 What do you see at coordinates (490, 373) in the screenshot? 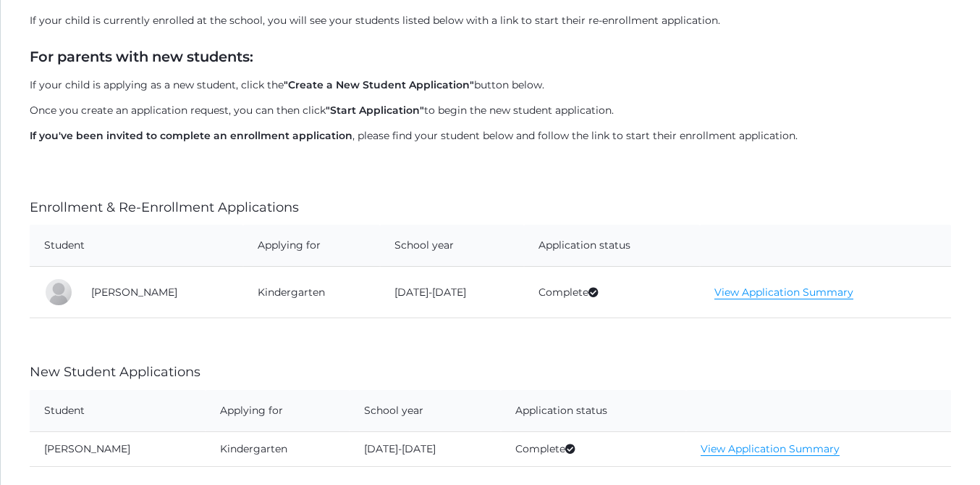
I see `h4: New Student Applications` at bounding box center [490, 373].